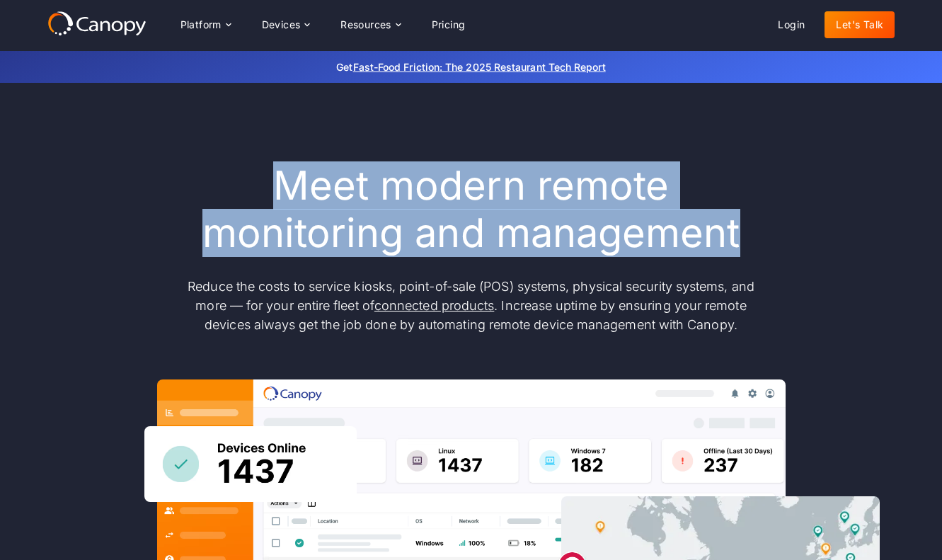 The image size is (942, 560). What do you see at coordinates (471, 67) in the screenshot?
I see `p: Get` at bounding box center [471, 67].